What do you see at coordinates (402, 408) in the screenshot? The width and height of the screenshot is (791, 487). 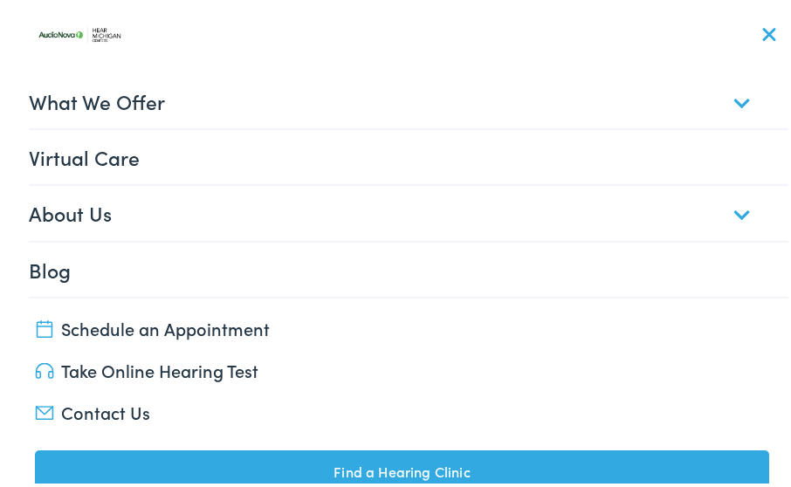 I see `a: Contact Us` at bounding box center [402, 408].